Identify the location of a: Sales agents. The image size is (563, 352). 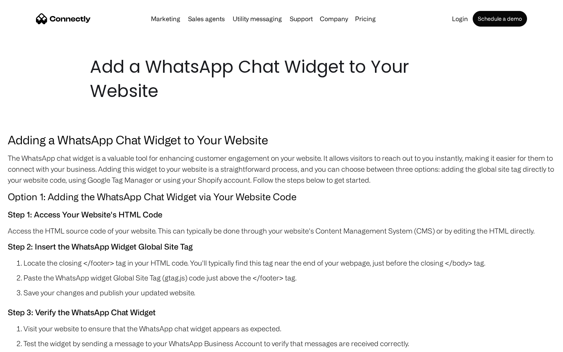
(206, 19).